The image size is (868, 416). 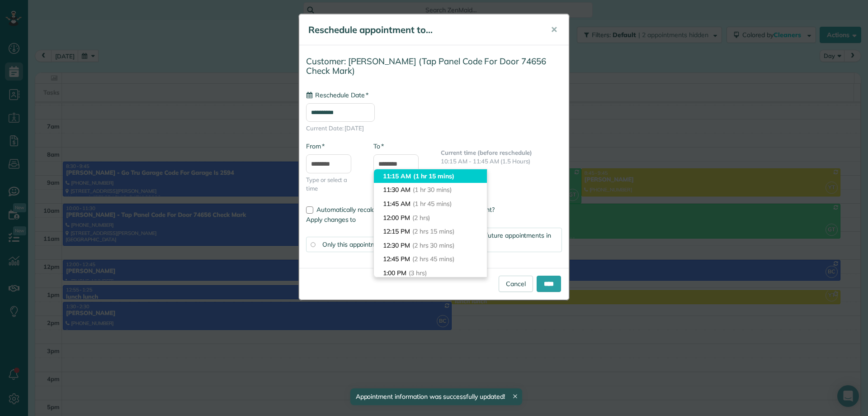 I want to click on li: 11:30 AM, so click(x=430, y=190).